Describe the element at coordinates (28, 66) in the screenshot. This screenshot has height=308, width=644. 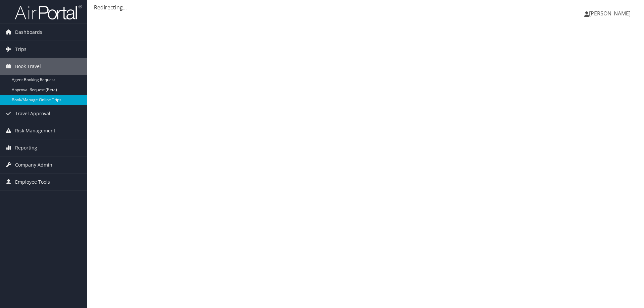
I see `span: Book Travel` at that location.